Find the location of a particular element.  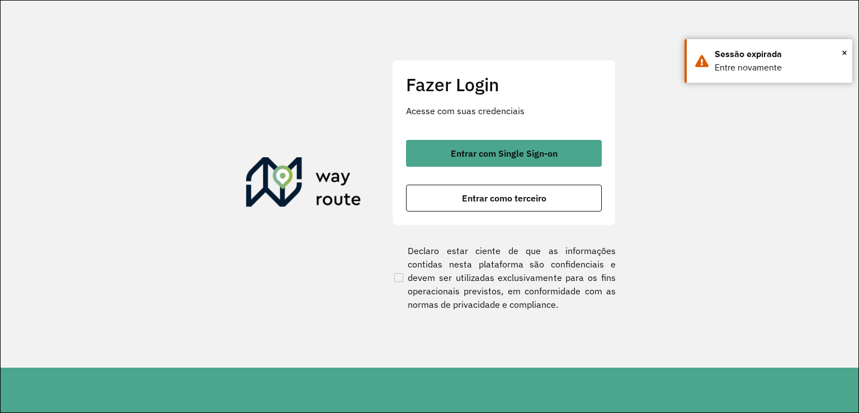

p: Acesse com suas credenciais is located at coordinates (504, 111).